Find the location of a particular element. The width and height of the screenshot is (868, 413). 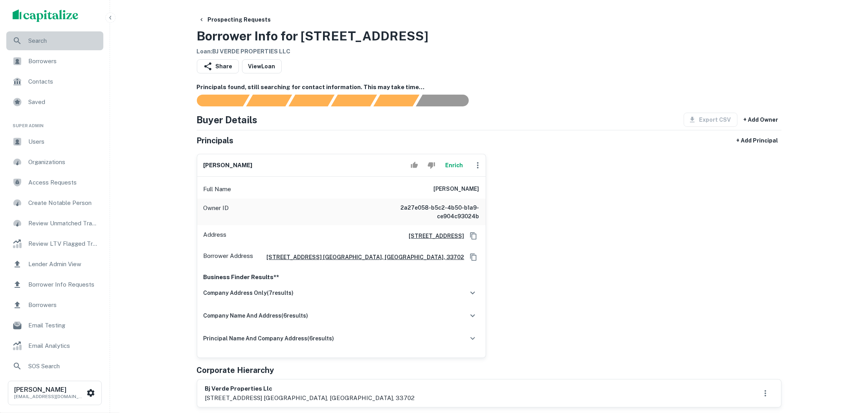

span: Saved is located at coordinates (63, 102).